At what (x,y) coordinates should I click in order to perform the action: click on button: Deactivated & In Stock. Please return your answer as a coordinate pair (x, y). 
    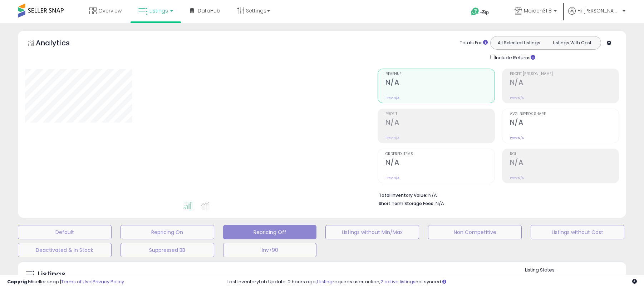
    Looking at the image, I should click on (65, 250).